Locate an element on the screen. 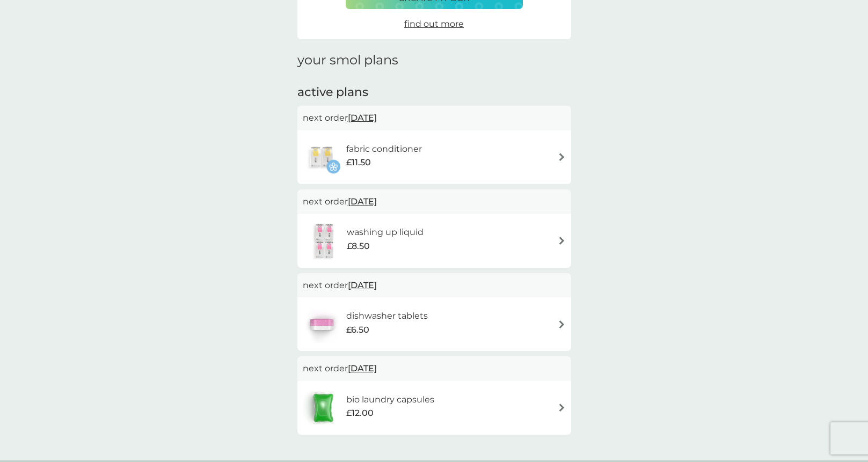 The width and height of the screenshot is (868, 462). h6: washing up liquid is located at coordinates (385, 233).